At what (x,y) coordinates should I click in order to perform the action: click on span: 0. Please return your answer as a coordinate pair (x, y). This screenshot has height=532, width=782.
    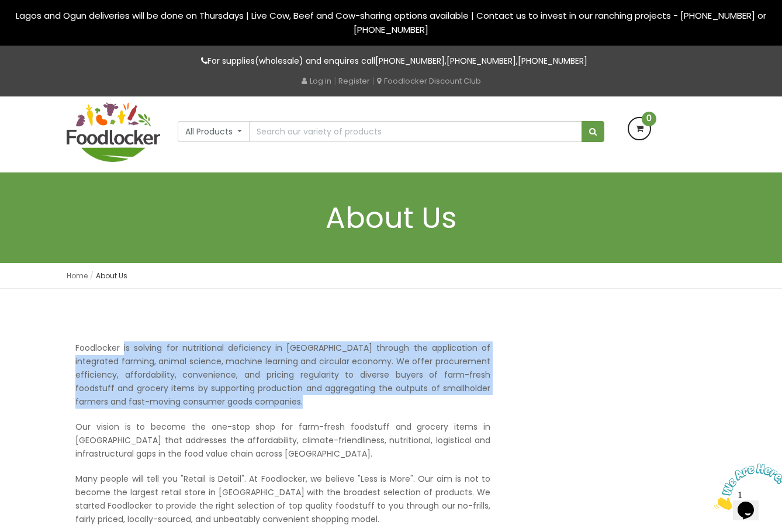
    Looking at the image, I should click on (649, 119).